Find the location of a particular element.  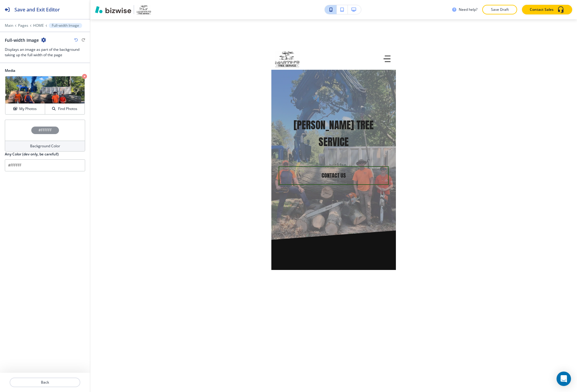

div: Open Intercom Messenger is located at coordinates (563, 379).